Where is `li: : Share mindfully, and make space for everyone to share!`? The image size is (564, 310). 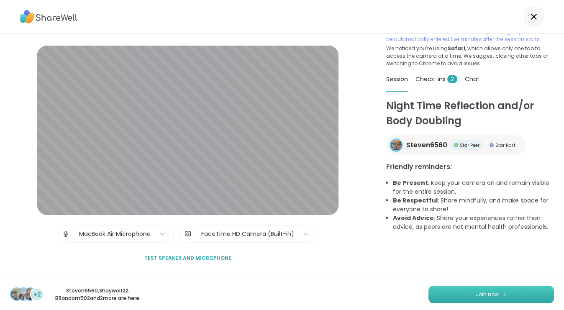 li: : Share mindfully, and make space for everyone to share! is located at coordinates (473, 205).